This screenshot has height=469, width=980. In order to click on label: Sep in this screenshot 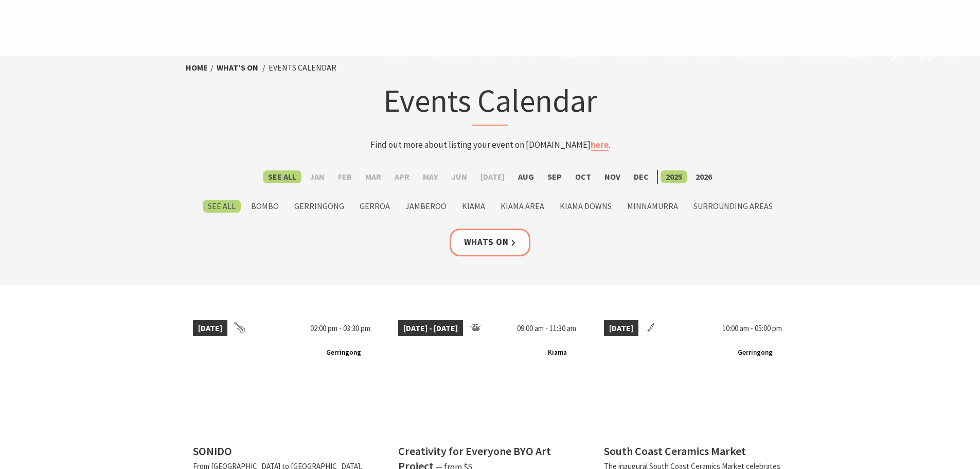, I will do `click(554, 176)`.